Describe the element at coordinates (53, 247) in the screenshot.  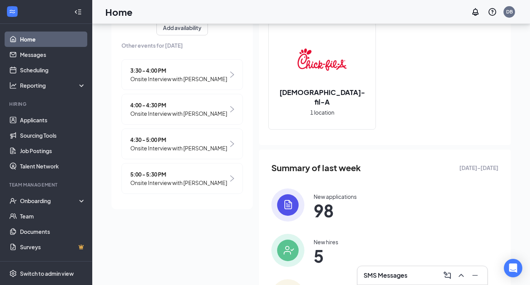
I see `a: SurveysCrown` at that location.